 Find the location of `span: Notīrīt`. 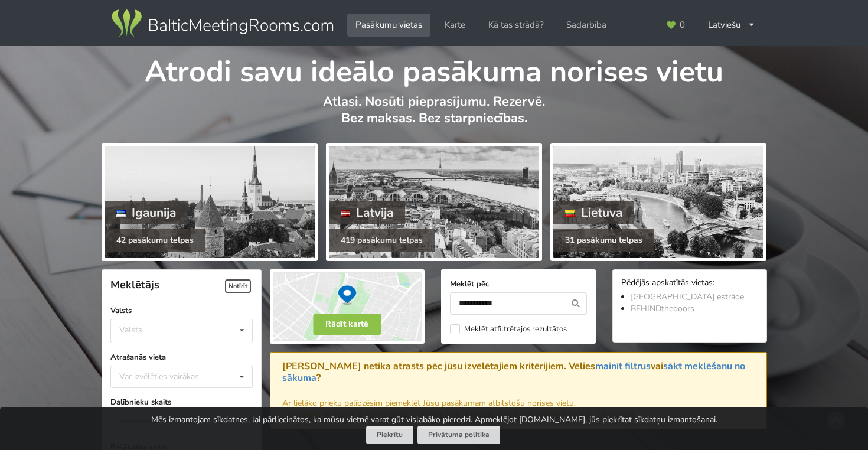

span: Notīrīt is located at coordinates (238, 286).